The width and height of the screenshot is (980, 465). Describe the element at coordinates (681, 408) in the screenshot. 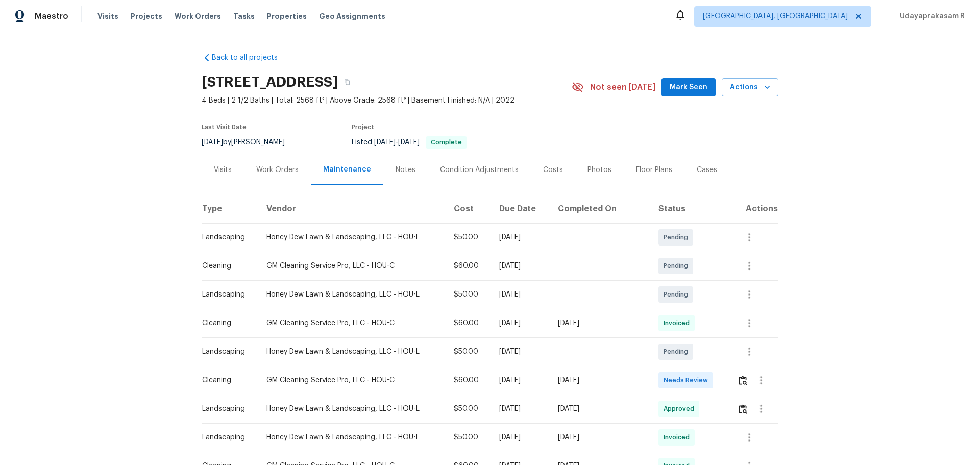

I see `span: Approved` at that location.